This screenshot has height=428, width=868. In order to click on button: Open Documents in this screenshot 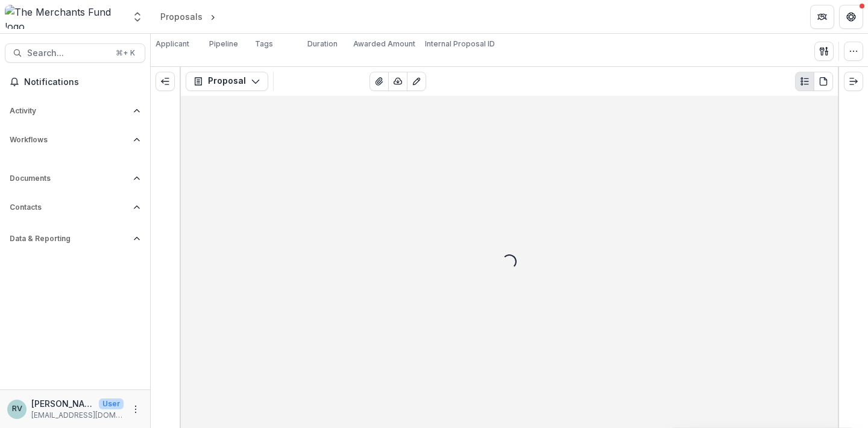, I will do `click(75, 178)`.